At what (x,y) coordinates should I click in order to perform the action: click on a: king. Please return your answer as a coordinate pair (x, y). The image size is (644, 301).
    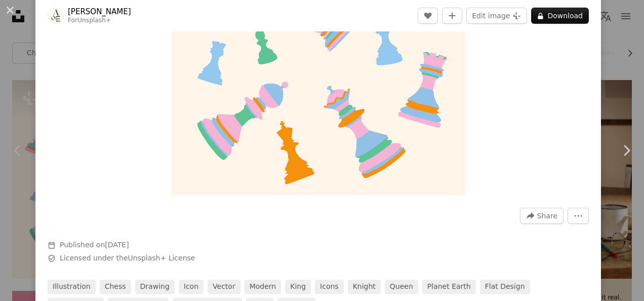
    Looking at the image, I should click on (298, 287).